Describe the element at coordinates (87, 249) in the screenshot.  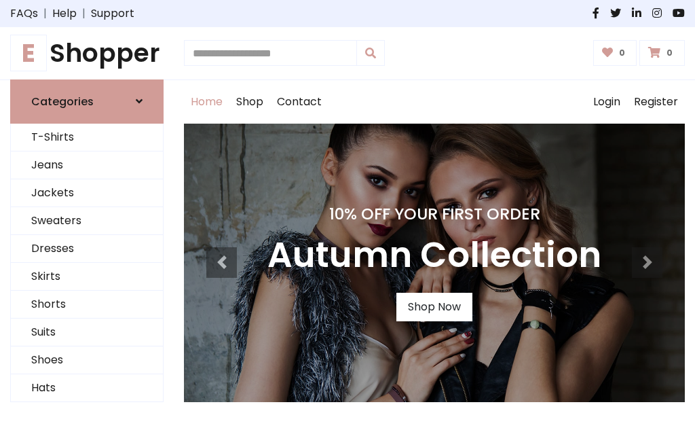
I see `a: Dresses` at that location.